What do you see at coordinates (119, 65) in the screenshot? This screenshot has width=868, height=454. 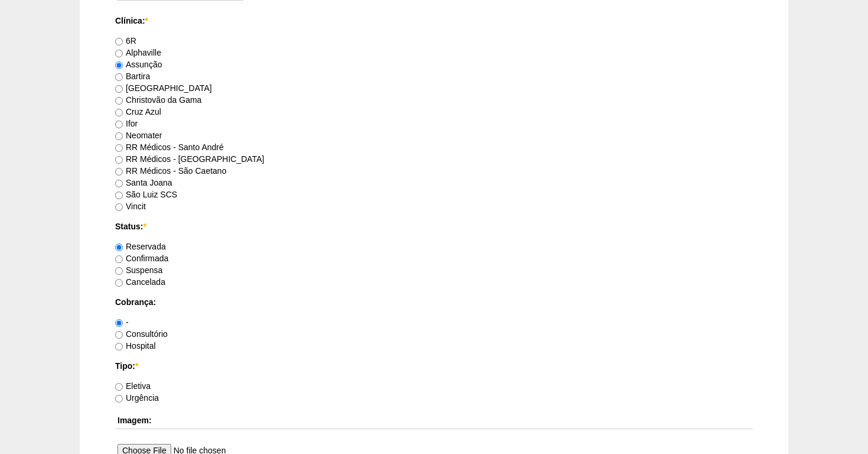 I see `input: Assunção` at bounding box center [119, 65].